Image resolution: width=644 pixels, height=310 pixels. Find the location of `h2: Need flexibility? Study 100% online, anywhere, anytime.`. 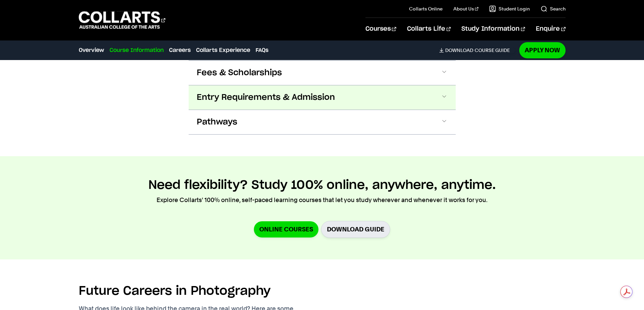

h2: Need flexibility? Study 100% online, anywhere, anytime. is located at coordinates (322, 185).